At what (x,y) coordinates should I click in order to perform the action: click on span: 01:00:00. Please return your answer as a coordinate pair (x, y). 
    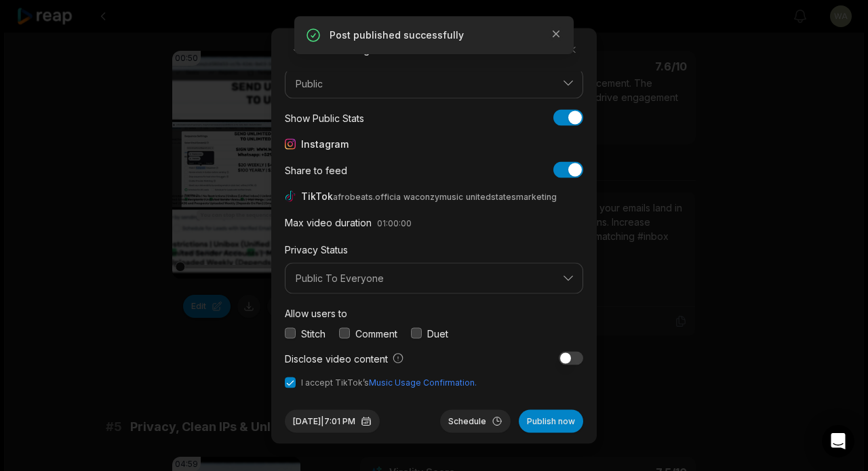
    Looking at the image, I should click on (394, 223).